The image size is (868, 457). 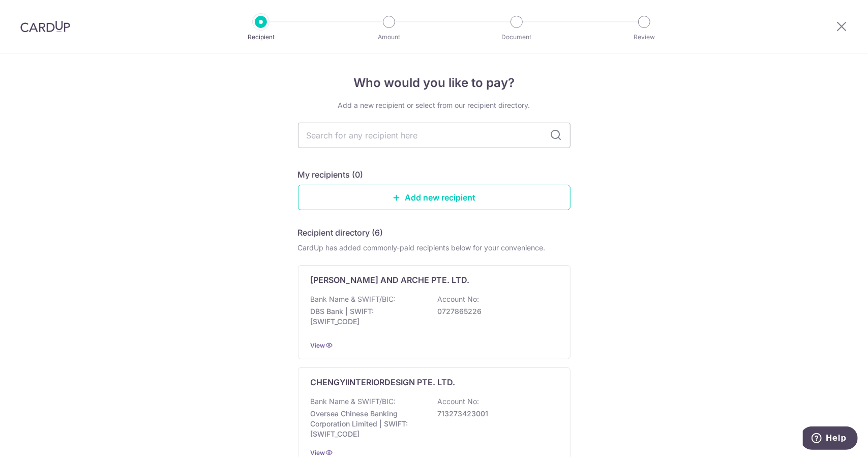 What do you see at coordinates (434, 106) in the screenshot?
I see `div: Add a new recipient or select from our recipient directory.` at bounding box center [434, 106].